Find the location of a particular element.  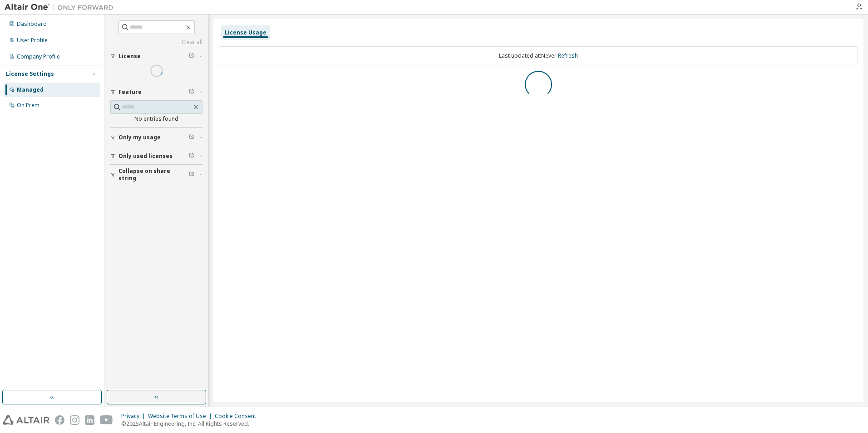

a: Clear all is located at coordinates (156, 42).